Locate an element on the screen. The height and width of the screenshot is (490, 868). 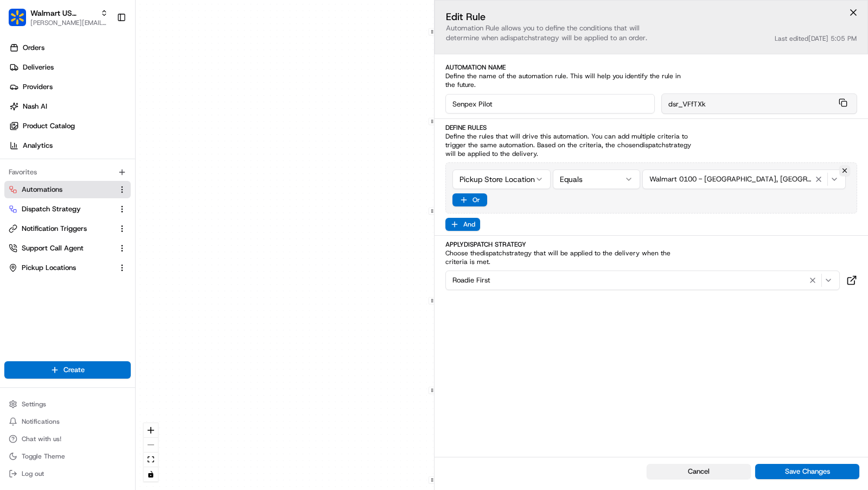
a: Nash AI is located at coordinates (70, 107).